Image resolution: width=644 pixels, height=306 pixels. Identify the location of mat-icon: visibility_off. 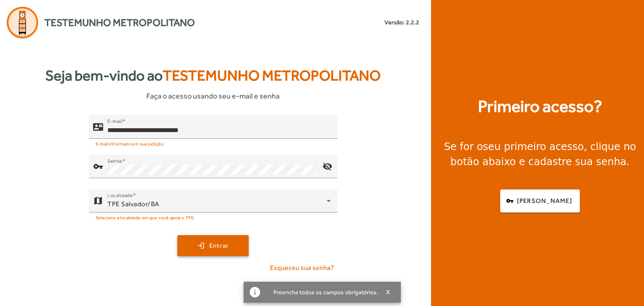
(327, 167).